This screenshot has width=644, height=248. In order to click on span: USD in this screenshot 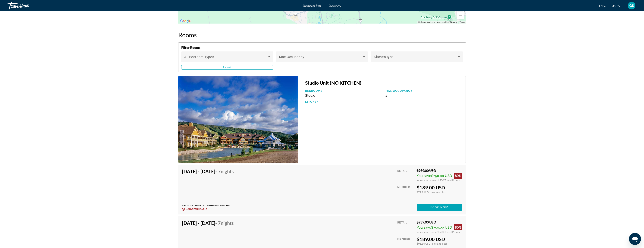, I will do `click(615, 6)`.